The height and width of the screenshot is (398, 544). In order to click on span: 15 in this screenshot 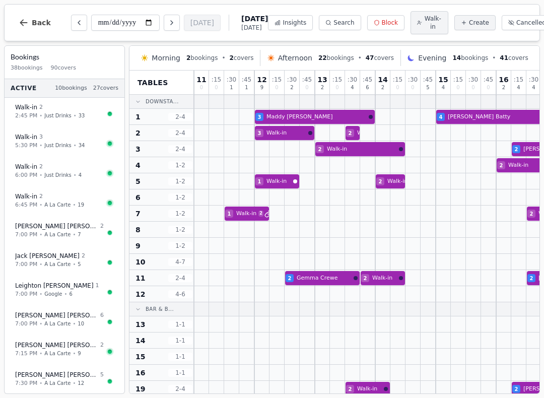, I will do `click(443, 80)`.